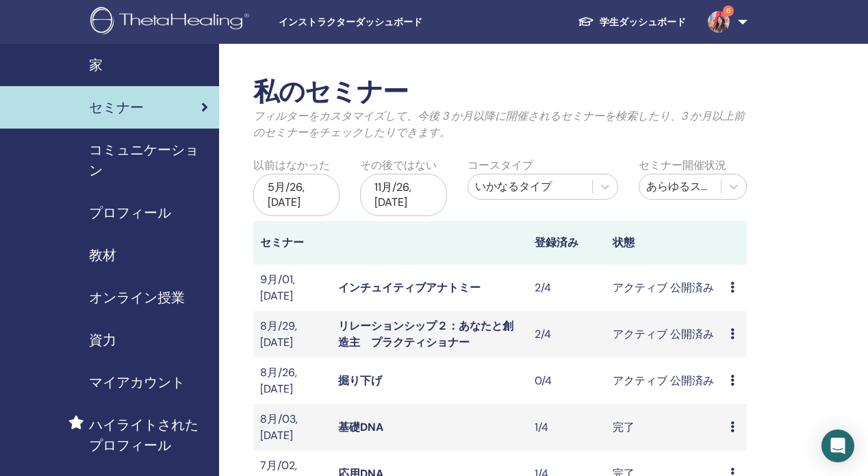 The height and width of the screenshot is (476, 868). I want to click on span: ハイライトされたプロフィール, so click(148, 435).